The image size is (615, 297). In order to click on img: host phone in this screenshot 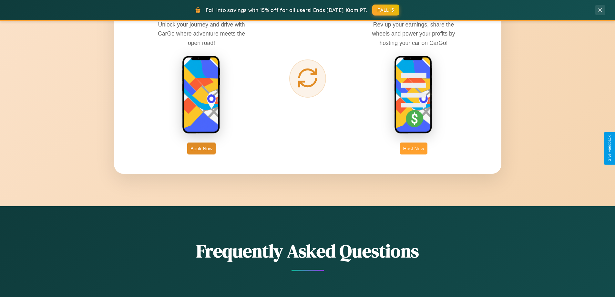, I will do `click(414, 95)`.